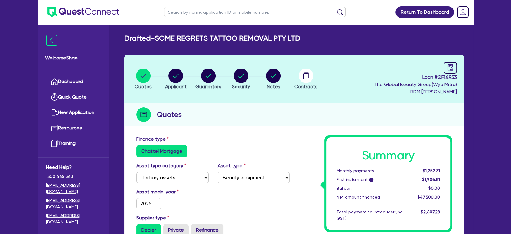 The height and width of the screenshot is (234, 511). What do you see at coordinates (430, 211) in the screenshot?
I see `span: $2,607.28` at bounding box center [430, 211].